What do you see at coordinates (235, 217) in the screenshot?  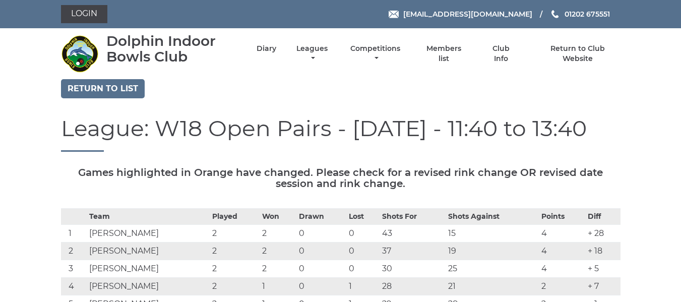 I see `th: Played` at bounding box center [235, 217].